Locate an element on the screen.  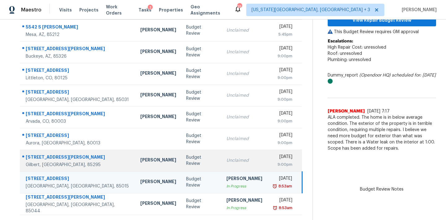
div: Arvada, CO, 80003 is located at coordinates (78, 121).